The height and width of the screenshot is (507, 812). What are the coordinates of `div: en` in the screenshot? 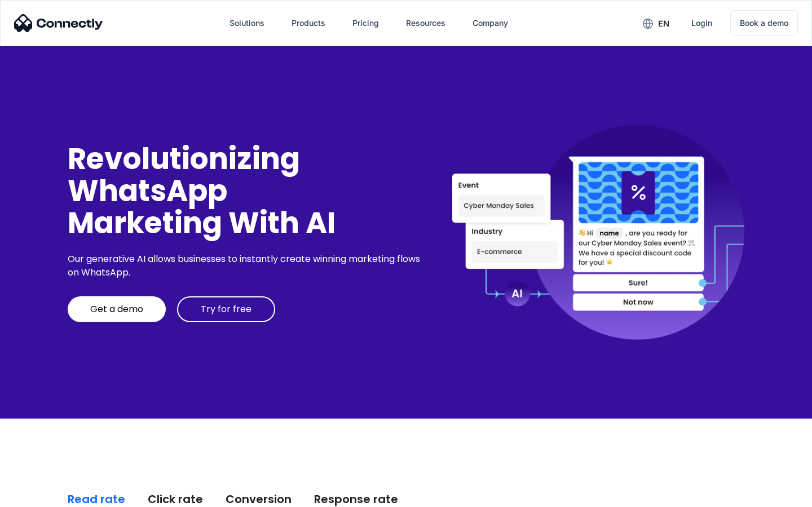 It's located at (664, 24).